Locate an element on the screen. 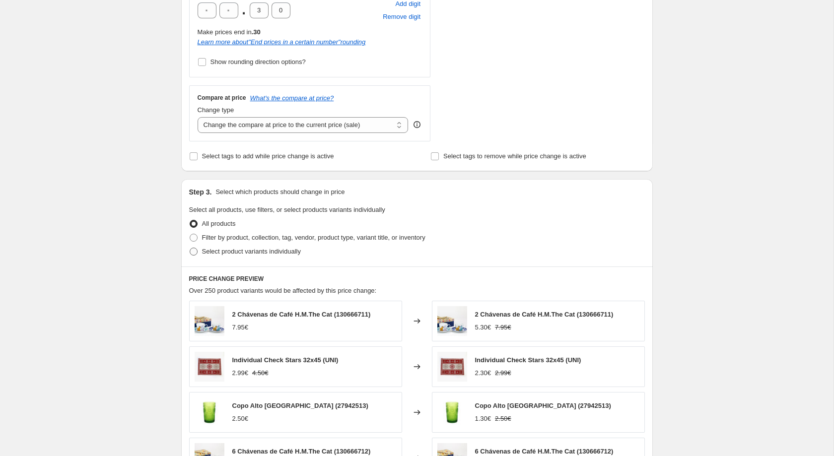 This screenshot has height=456, width=834. div: 5.30€ is located at coordinates (483, 328).